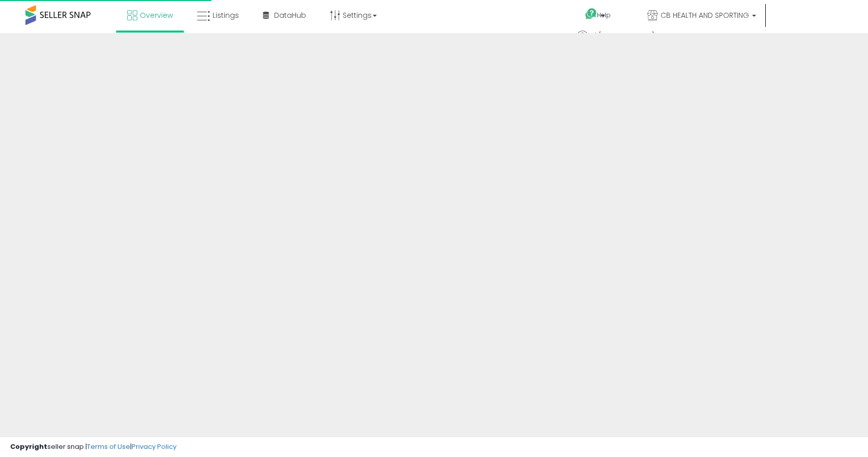 The width and height of the screenshot is (868, 457). What do you see at coordinates (29, 446) in the screenshot?
I see `strong: Copyright` at bounding box center [29, 446].